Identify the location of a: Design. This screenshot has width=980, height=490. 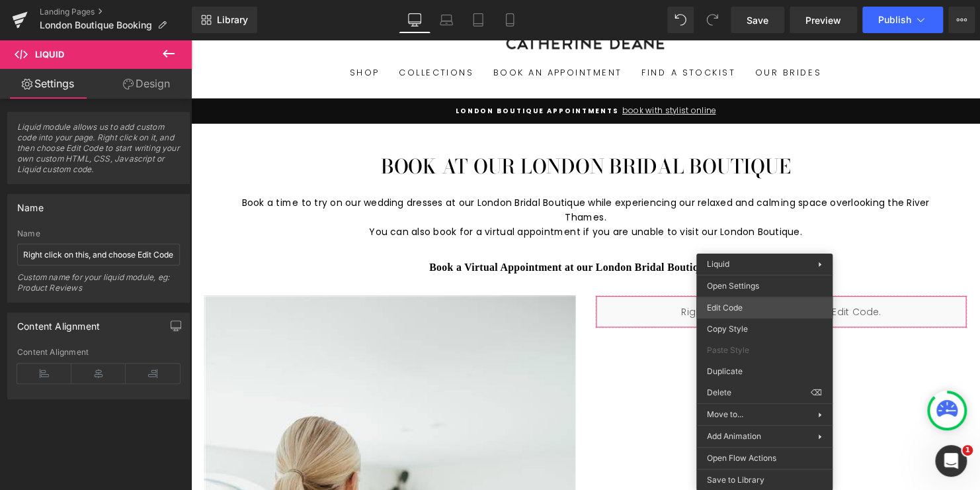
(146, 84).